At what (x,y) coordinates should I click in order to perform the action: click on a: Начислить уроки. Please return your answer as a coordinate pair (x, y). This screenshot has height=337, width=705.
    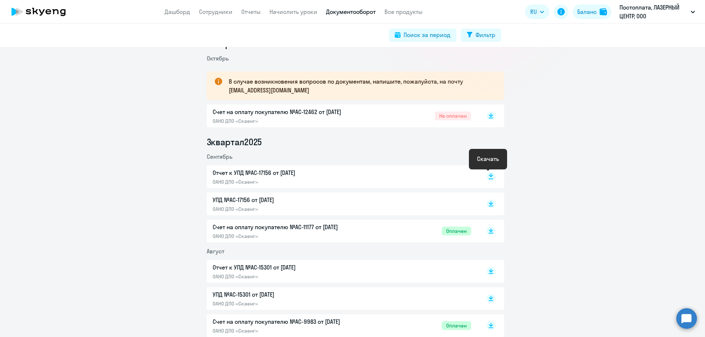
    Looking at the image, I should click on (293, 12).